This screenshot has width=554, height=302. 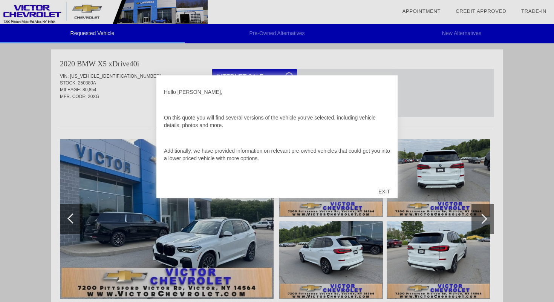 What do you see at coordinates (277, 121) in the screenshot?
I see `p: On this quote you will find several versions of the vehicle you’ve selected, including vehicle de...` at bounding box center [277, 121].